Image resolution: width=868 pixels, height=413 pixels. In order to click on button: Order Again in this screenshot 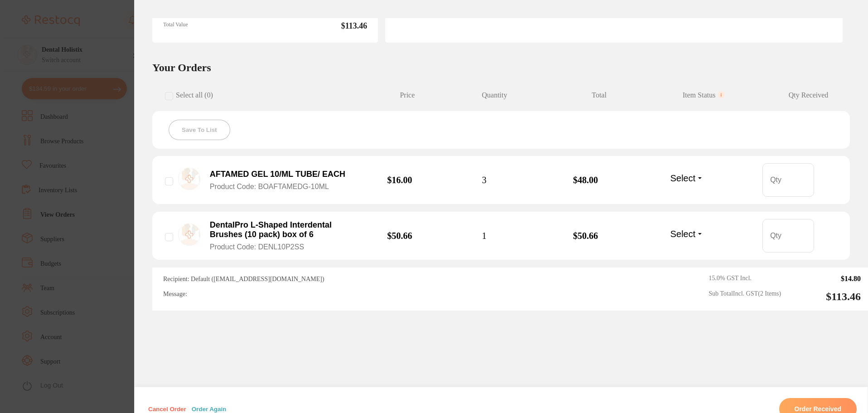, I will do `click(209, 408)`.